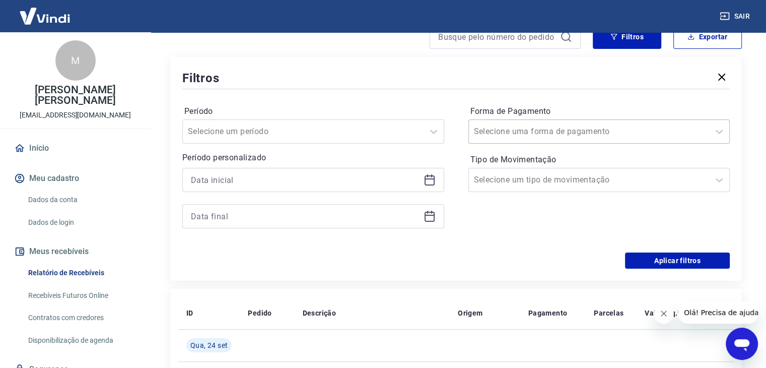 This screenshot has height=368, width=766. Describe the element at coordinates (497, 37) in the screenshot. I see `input: Busque pelo número do pedido` at that location.